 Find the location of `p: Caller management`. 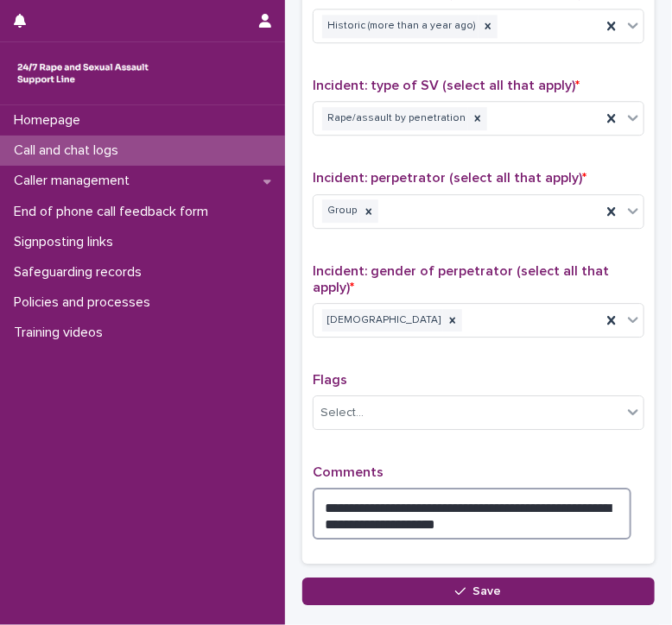

p: Caller management is located at coordinates (75, 180).